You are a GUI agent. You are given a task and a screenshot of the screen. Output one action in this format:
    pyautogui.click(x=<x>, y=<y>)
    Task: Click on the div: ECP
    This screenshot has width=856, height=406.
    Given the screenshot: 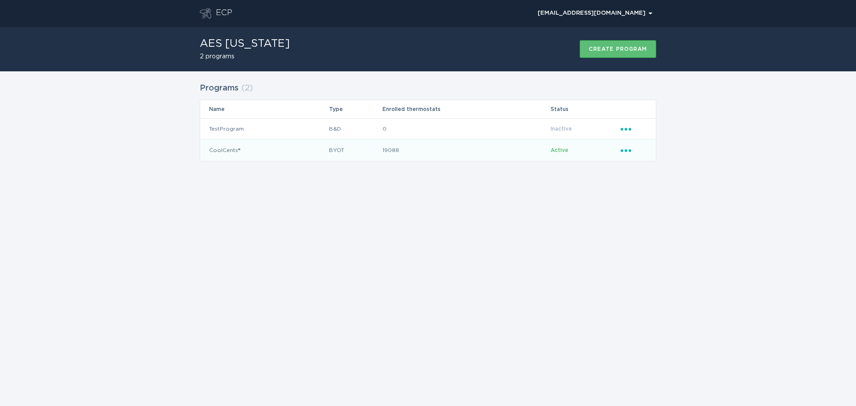 What is the action you would take?
    pyautogui.click(x=224, y=13)
    